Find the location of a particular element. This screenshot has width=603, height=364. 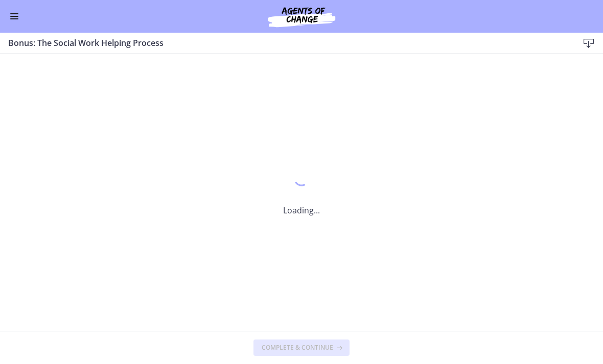

span: Complete & continue is located at coordinates (298, 348).